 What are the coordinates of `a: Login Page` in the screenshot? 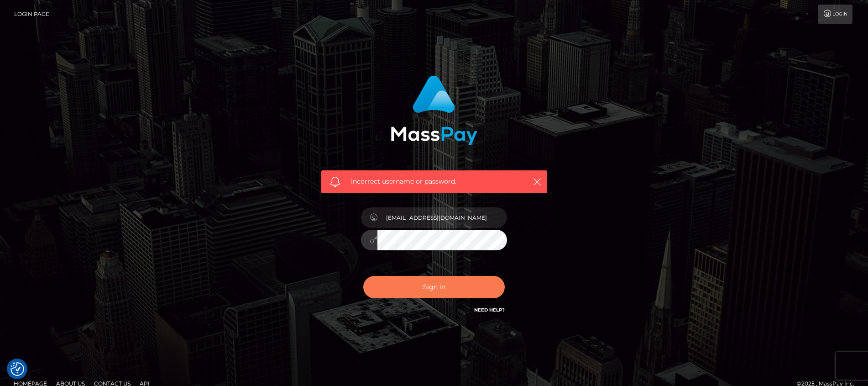 It's located at (31, 14).